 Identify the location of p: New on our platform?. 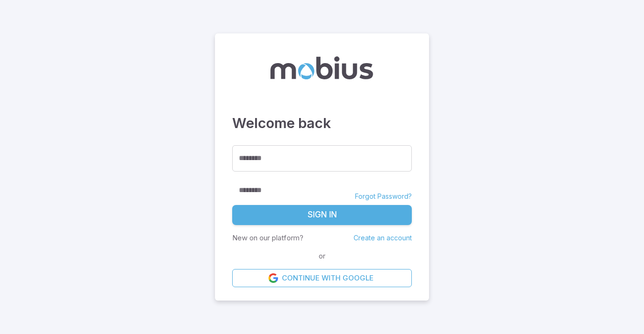
(267, 238).